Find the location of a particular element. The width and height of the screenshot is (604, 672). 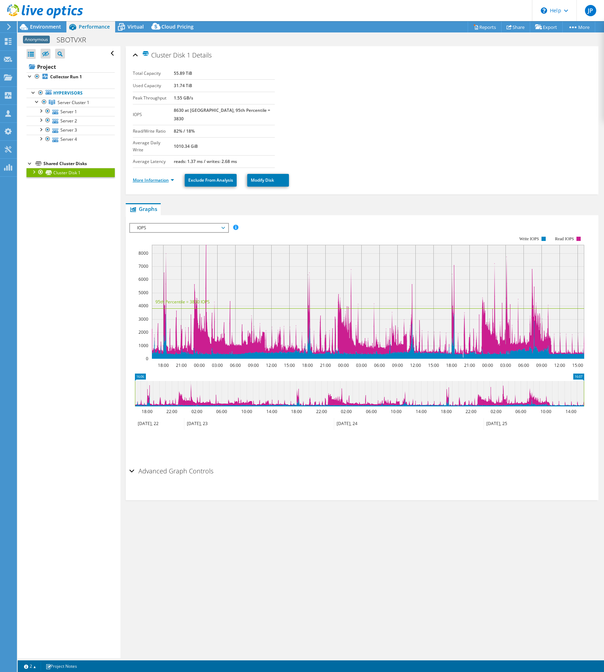

a: Hypervisors is located at coordinates (71, 93).